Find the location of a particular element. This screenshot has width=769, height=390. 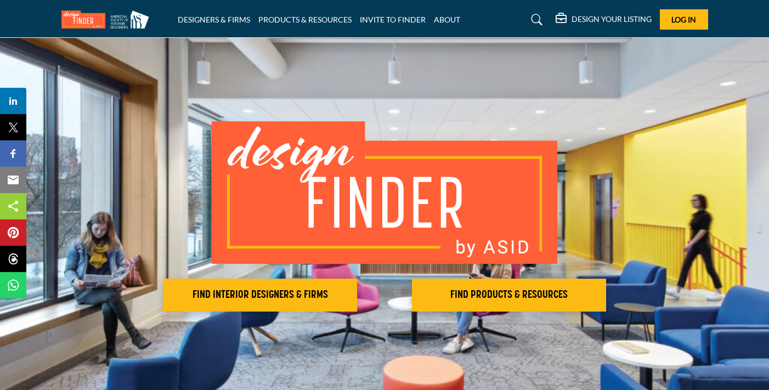

a: INVITE TO FINDER is located at coordinates (393, 19).